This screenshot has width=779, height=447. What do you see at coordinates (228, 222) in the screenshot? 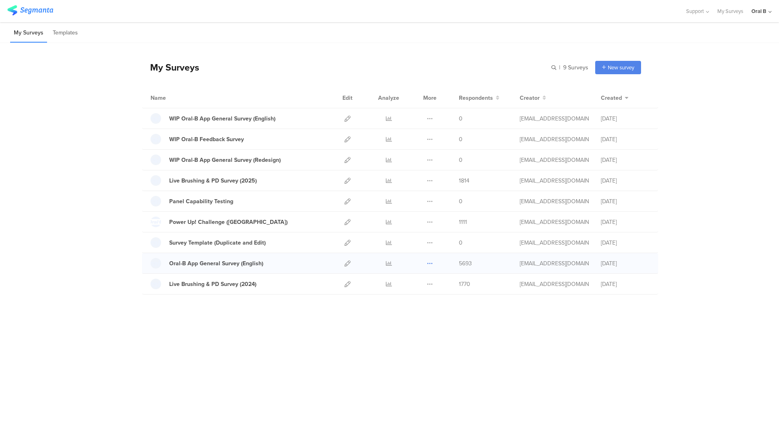
I see `div: Power Up! Challenge (US)` at bounding box center [228, 222].